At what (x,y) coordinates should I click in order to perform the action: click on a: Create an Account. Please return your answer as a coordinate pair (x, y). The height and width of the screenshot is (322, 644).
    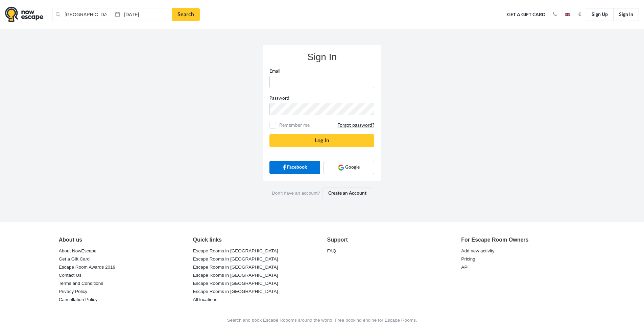
    Looking at the image, I should click on (347, 193).